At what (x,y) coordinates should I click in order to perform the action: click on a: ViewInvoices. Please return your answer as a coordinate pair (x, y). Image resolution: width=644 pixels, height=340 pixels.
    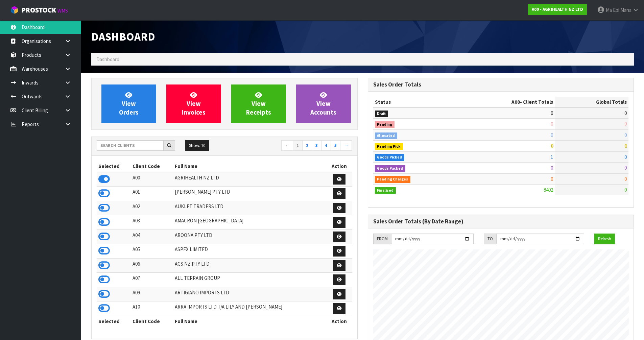
    Looking at the image, I should click on (194, 104).